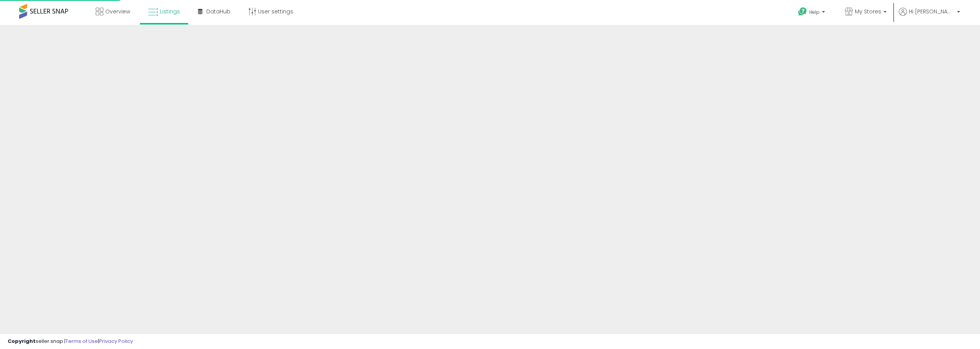  What do you see at coordinates (21, 341) in the screenshot?
I see `strong: Copyright` at bounding box center [21, 341].